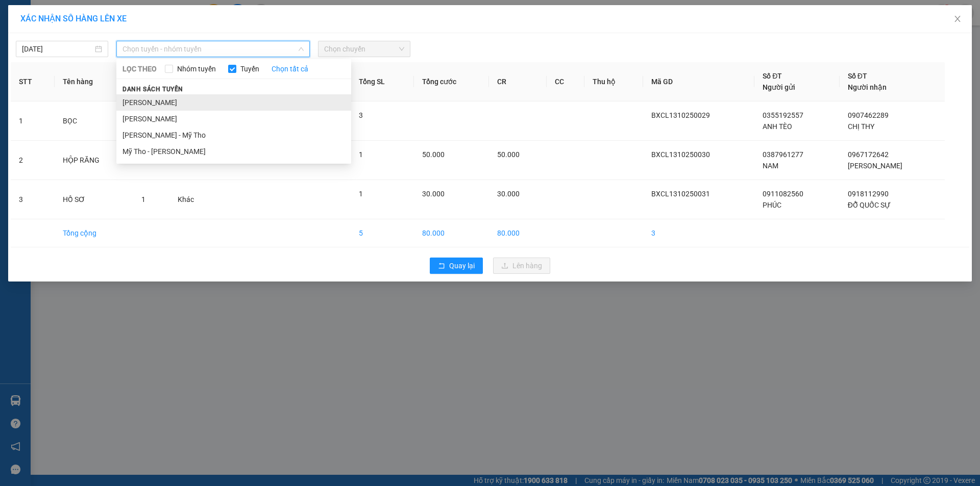 The image size is (980, 486). What do you see at coordinates (680, 115) in the screenshot?
I see `span: BXCL1310250029` at bounding box center [680, 115].